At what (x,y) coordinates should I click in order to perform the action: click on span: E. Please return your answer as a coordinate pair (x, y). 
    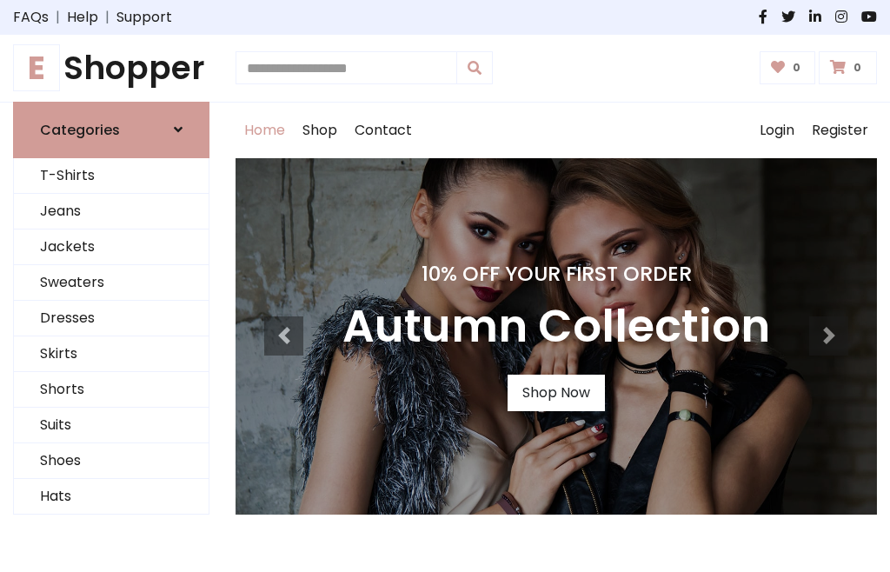
    Looking at the image, I should click on (36, 68).